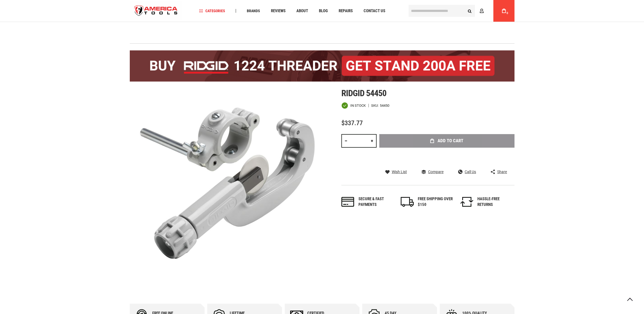  What do you see at coordinates (345, 11) in the screenshot?
I see `span: Repairs` at bounding box center [345, 11].